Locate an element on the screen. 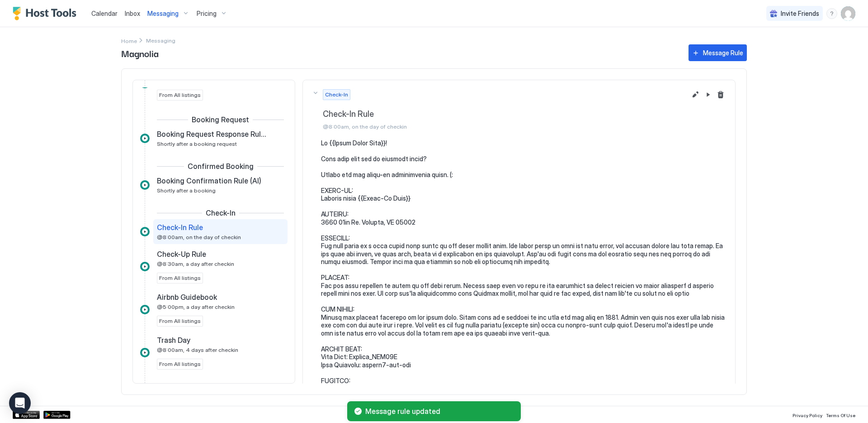 The width and height of the screenshot is (868, 423). span: @8:30am, a day after checkin is located at coordinates (195, 263).